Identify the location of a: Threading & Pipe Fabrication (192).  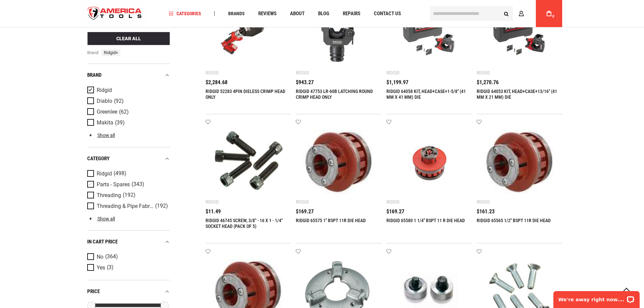
(128, 206).